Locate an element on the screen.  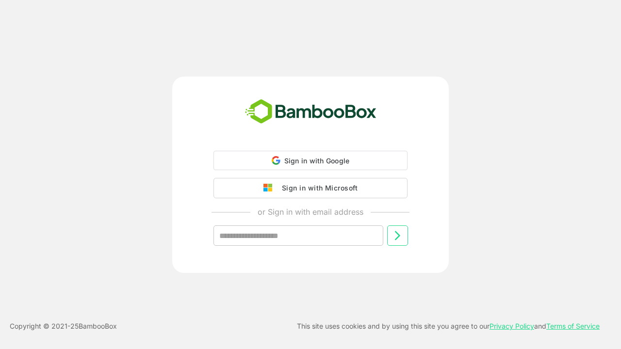
img: google is located at coordinates (270, 188).